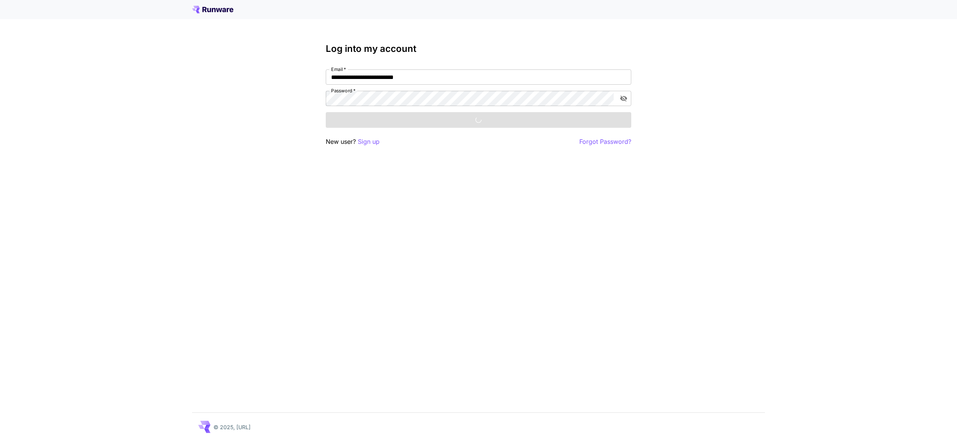 This screenshot has width=957, height=441. I want to click on h3: Log into my account, so click(478, 49).